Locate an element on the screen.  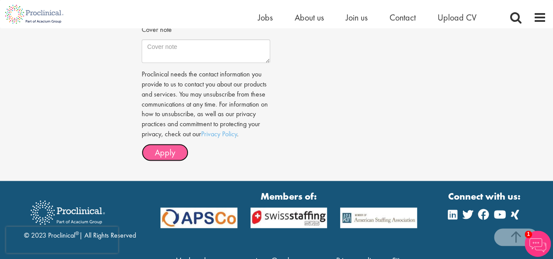
label: Cover note is located at coordinates (156, 28).